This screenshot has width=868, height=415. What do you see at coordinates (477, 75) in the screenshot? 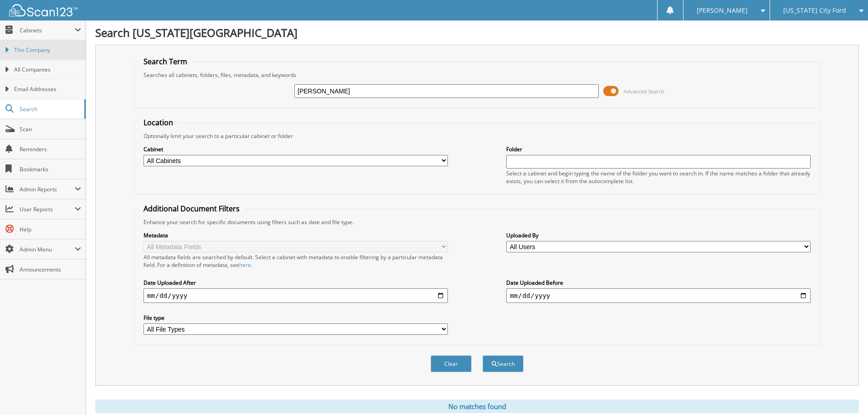
I see `div: Searches all cabinets, folders, files, metadata, and keywords` at bounding box center [477, 75].